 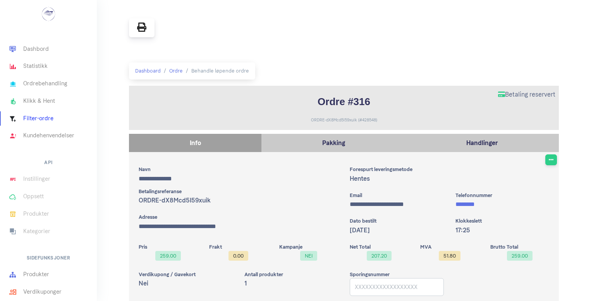 What do you see at coordinates (356, 195) in the screenshot?
I see `label: Email` at bounding box center [356, 195].